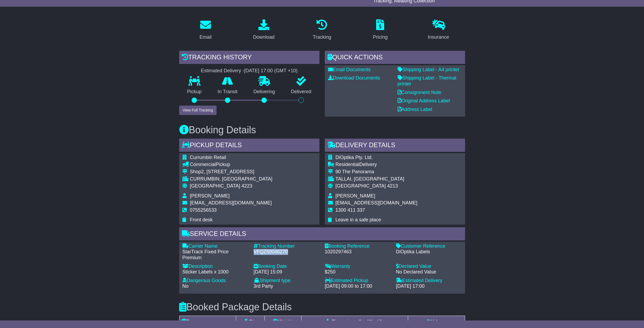 This screenshot has height=328, width=644. Describe the element at coordinates (415, 109) in the screenshot. I see `a: Address Label` at that location.